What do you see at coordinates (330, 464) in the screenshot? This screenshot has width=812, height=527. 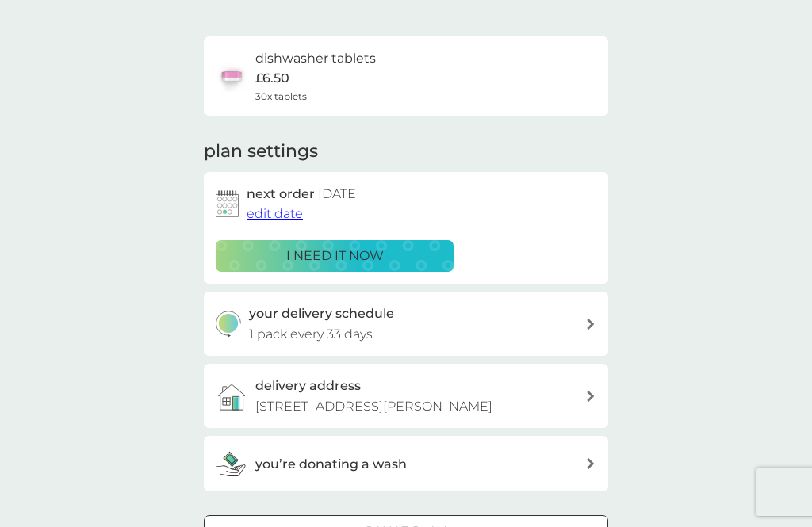 I see `h3: you’re donating a wash` at bounding box center [330, 464].